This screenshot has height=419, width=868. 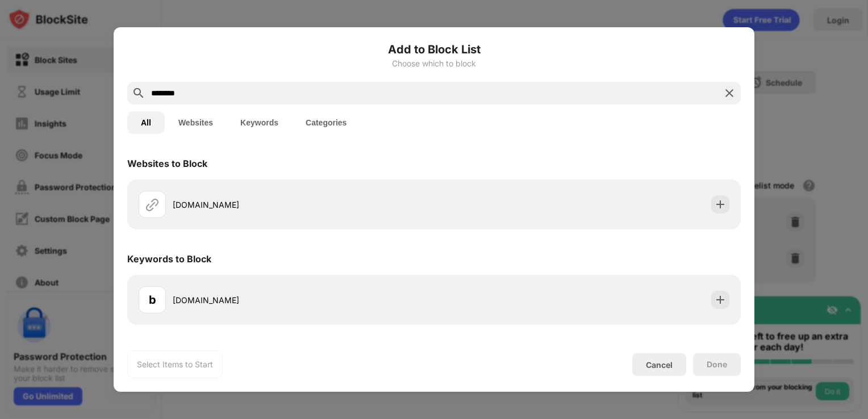 What do you see at coordinates (170, 259) in the screenshot?
I see `div: Keywords to Block` at bounding box center [170, 259].